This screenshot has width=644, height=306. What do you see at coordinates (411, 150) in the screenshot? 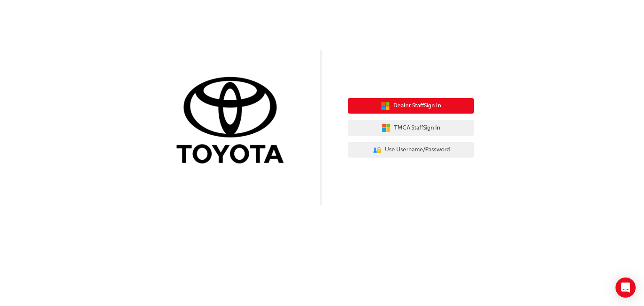
I see `button: Use Username/Password` at bounding box center [411, 150].